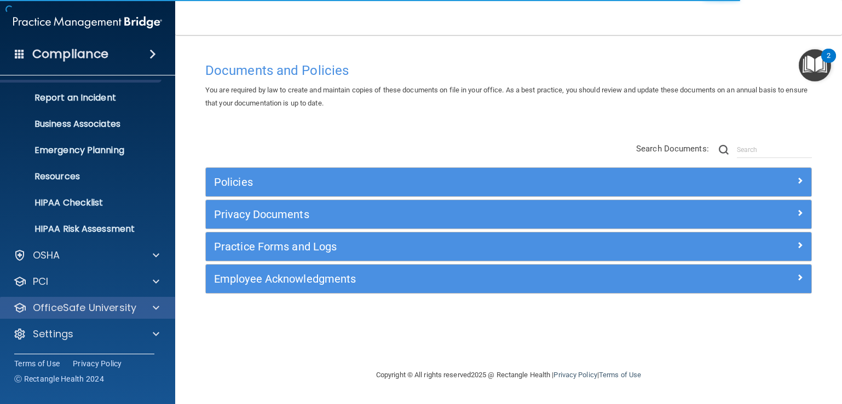 This screenshot has height=404, width=842. What do you see at coordinates (82, 124) in the screenshot?
I see `p: Business Associates` at bounding box center [82, 124].